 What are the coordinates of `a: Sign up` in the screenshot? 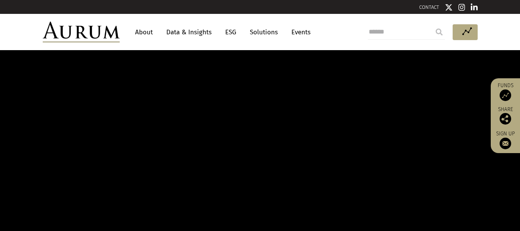 It's located at (506, 139).